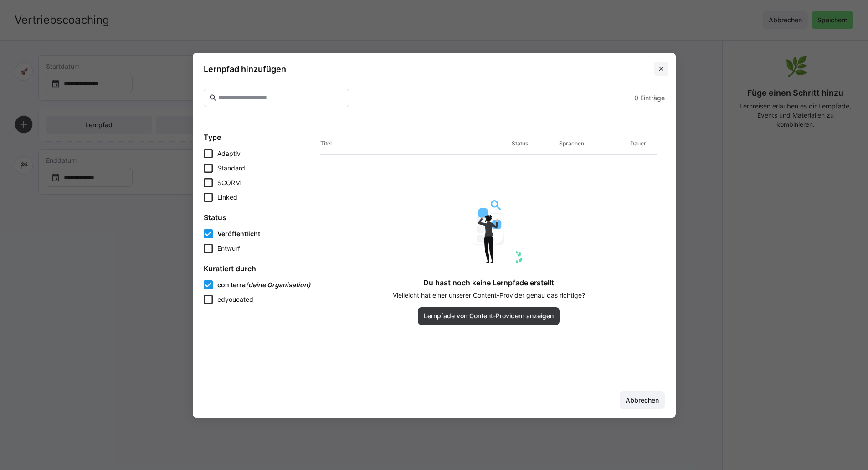  What do you see at coordinates (489, 295) in the screenshot?
I see `p: Vielleicht hat einer unserer Content-Provider genau das richtige?` at bounding box center [489, 295].